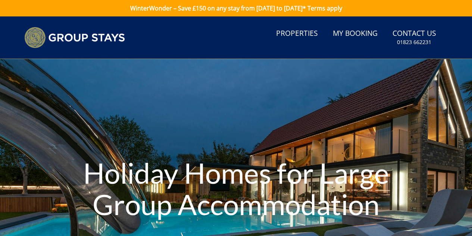  Describe the element at coordinates (236, 188) in the screenshot. I see `h1: Holiday Homes for Large Group Accommodation` at that location.